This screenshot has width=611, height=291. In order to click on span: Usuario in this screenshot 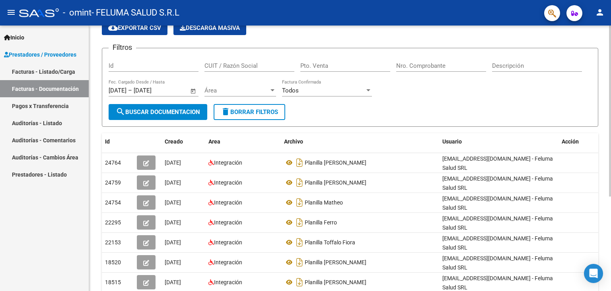, I will do `click(452, 141)`.